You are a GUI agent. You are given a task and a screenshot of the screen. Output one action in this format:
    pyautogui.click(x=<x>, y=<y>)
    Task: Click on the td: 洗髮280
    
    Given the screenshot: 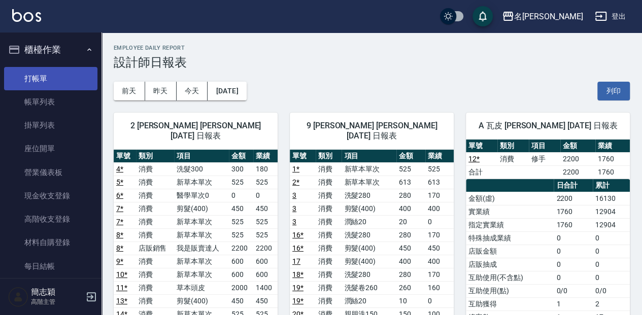 What is the action you would take?
    pyautogui.click(x=369, y=275)
    